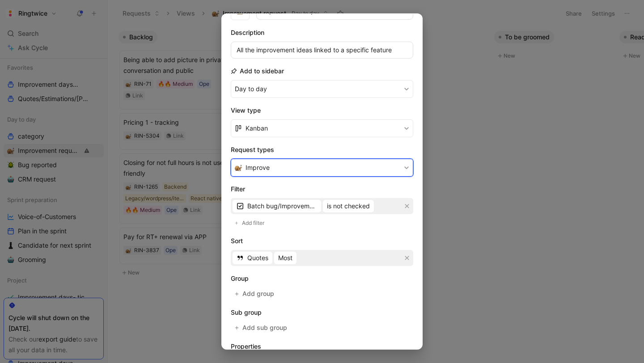 The image size is (644, 363). What do you see at coordinates (322, 347) in the screenshot?
I see `h2: Properties` at bounding box center [322, 347].